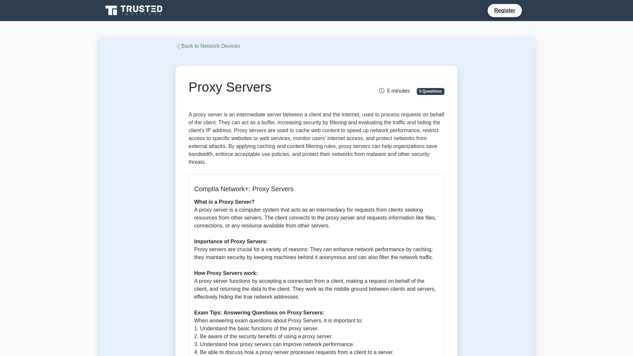 The height and width of the screenshot is (356, 633). I want to click on b: What is a Proxy Server?, so click(224, 202).